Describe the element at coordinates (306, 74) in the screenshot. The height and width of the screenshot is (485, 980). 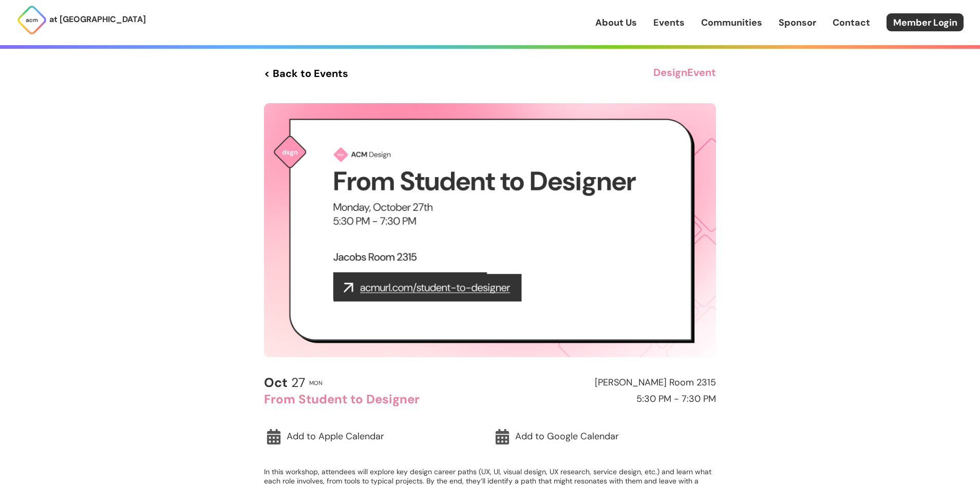
I see `a: < Back to Events` at that location.